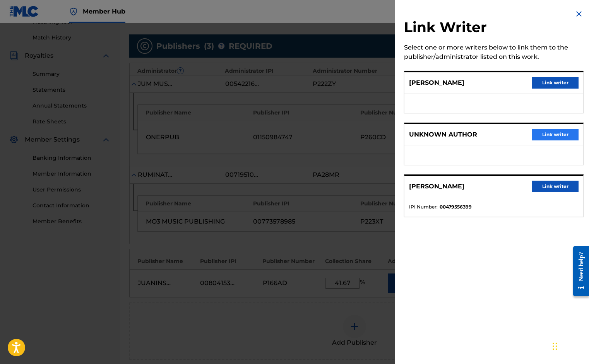 This screenshot has width=589, height=364. I want to click on p: UNKNOWN AUTHOR, so click(443, 135).